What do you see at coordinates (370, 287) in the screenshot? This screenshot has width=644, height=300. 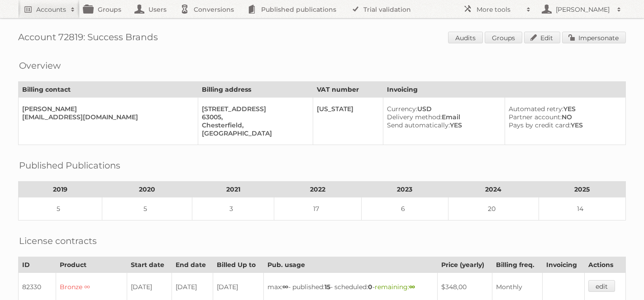 I see `strong: 0` at bounding box center [370, 287].